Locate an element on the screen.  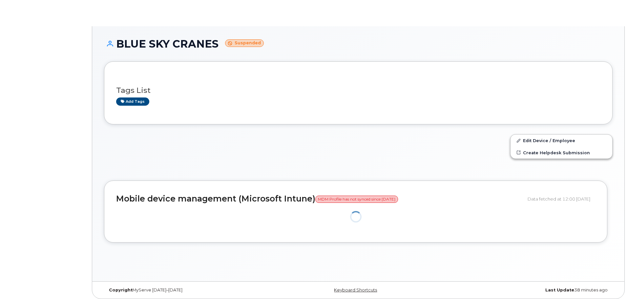
strong: Last Update is located at coordinates (560, 290).